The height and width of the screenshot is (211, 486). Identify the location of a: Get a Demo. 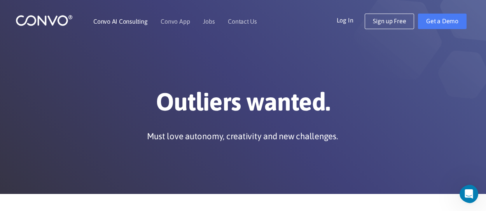
(442, 21).